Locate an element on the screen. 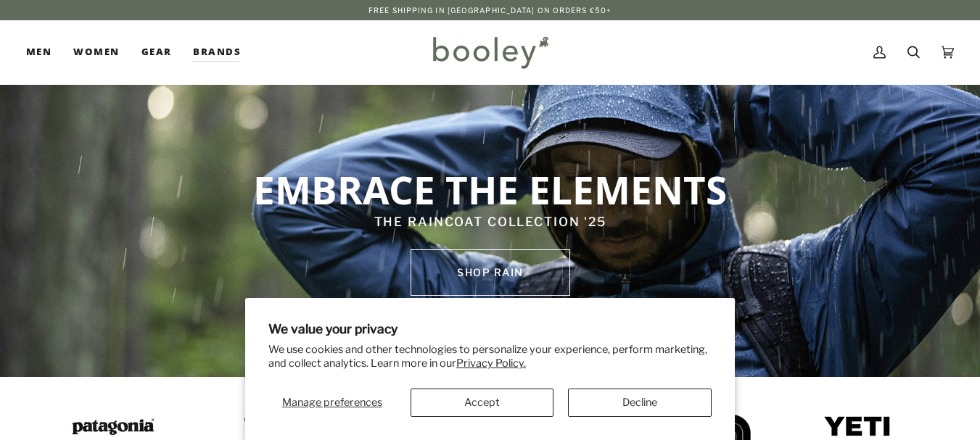 The image size is (980, 440). a: Brands is located at coordinates (217, 52).